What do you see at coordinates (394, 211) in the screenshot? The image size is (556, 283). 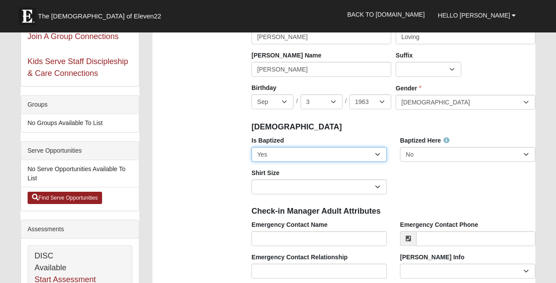 I see `h4: Check-in Manager Adult Attributes` at bounding box center [394, 211].